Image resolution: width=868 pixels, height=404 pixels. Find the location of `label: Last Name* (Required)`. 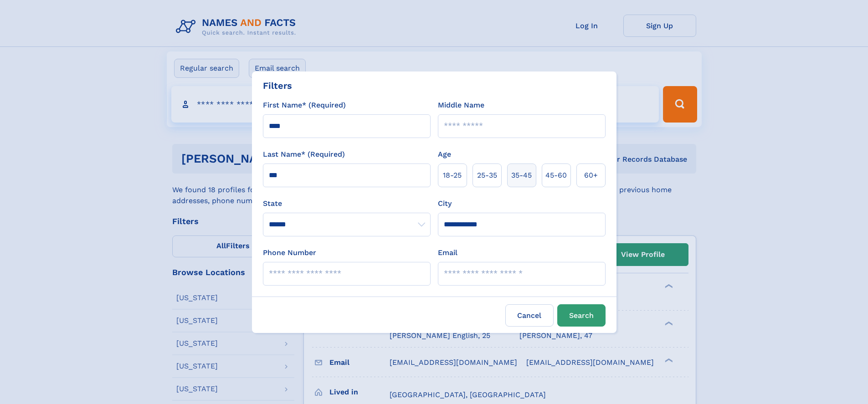

label: Last Name* (Required) is located at coordinates (304, 154).